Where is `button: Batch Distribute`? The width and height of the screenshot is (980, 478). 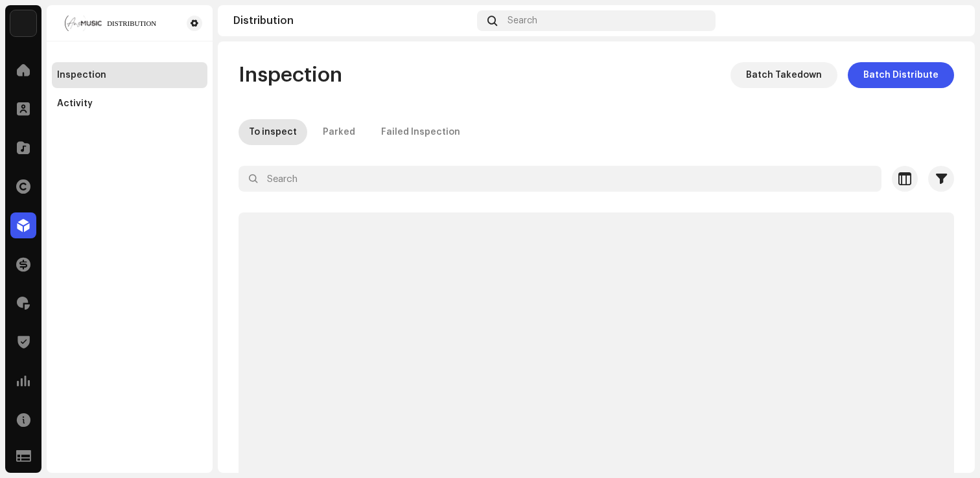
button: Batch Distribute is located at coordinates (901, 75).